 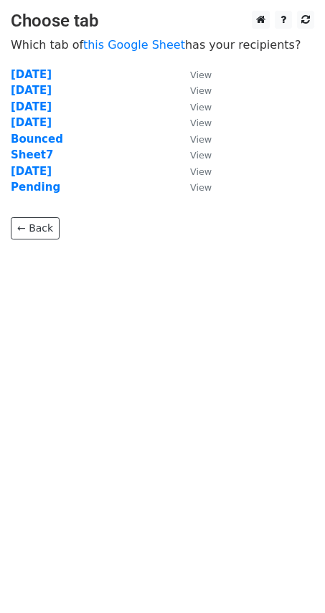 What do you see at coordinates (35, 187) in the screenshot?
I see `strong: Pending` at bounding box center [35, 187].